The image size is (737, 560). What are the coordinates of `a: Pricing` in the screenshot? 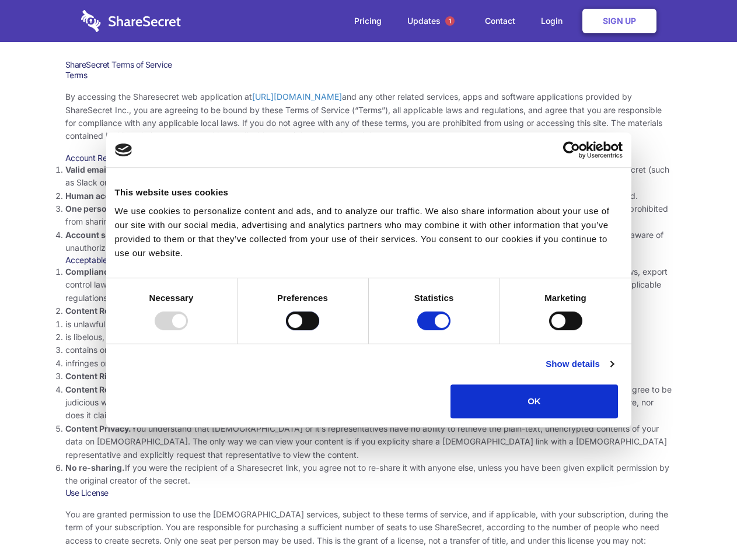 It's located at (368, 21).